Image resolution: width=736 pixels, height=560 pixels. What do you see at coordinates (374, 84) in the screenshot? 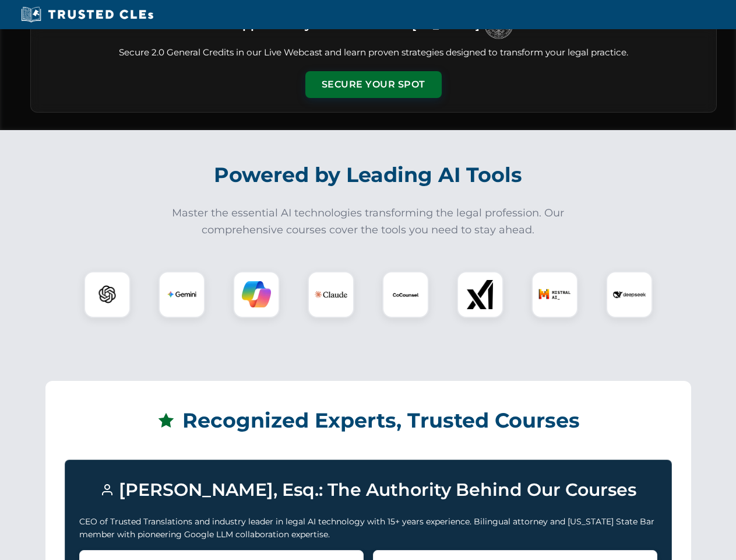
I see `button: Secure Your Spot` at bounding box center [374, 84].